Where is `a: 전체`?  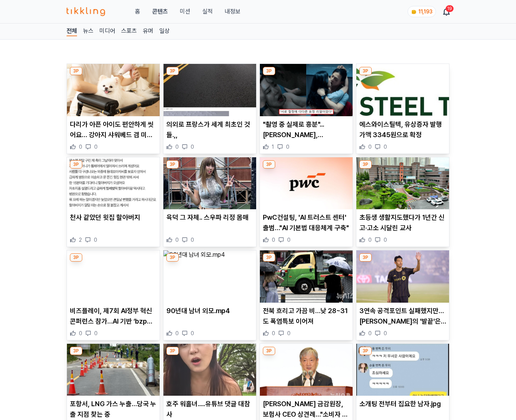 a: 전체 is located at coordinates (72, 31).